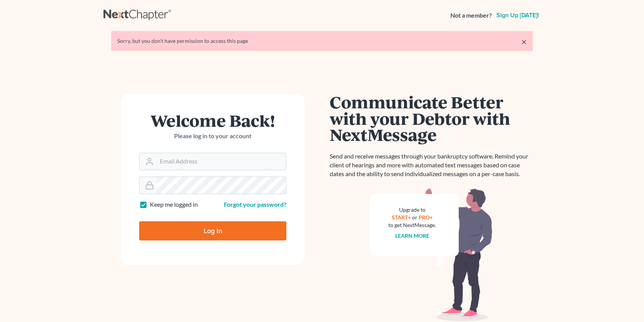 This screenshot has height=322, width=644. Describe the element at coordinates (412, 210) in the screenshot. I see `div: Upgrade to` at that location.